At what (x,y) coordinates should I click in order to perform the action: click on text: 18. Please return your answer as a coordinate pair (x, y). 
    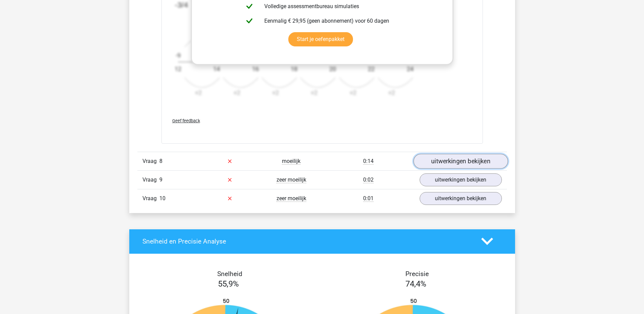
    Looking at the image, I should click on (294, 69).